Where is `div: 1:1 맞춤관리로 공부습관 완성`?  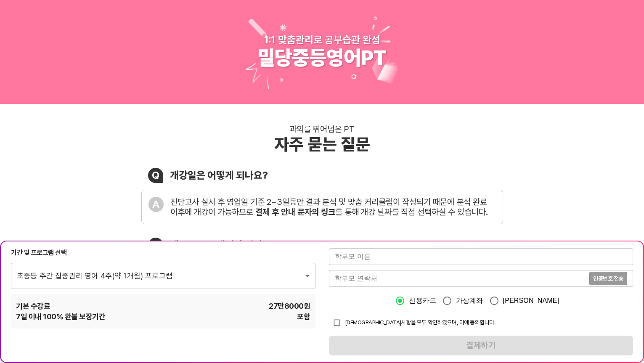
div: 1:1 맞춤관리로 공부습관 완성 is located at coordinates (322, 40).